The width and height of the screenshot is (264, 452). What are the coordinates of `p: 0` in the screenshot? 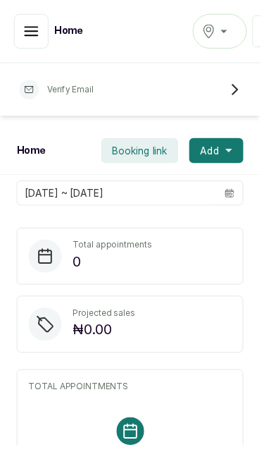 It's located at (114, 266).